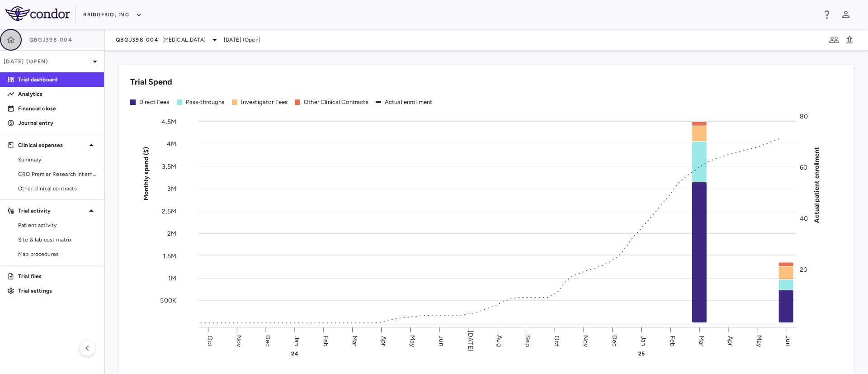 The image size is (868, 374). Describe the element at coordinates (57, 254) in the screenshot. I see `span: Map procedures` at that location.